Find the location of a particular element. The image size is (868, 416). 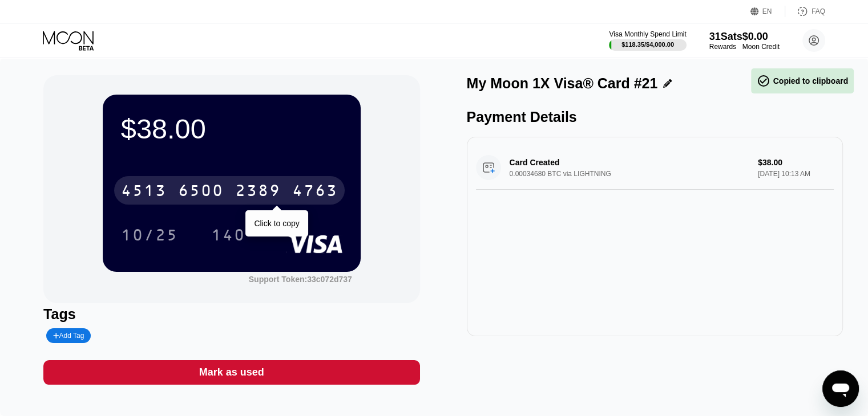

div: 6500 is located at coordinates (201, 192).